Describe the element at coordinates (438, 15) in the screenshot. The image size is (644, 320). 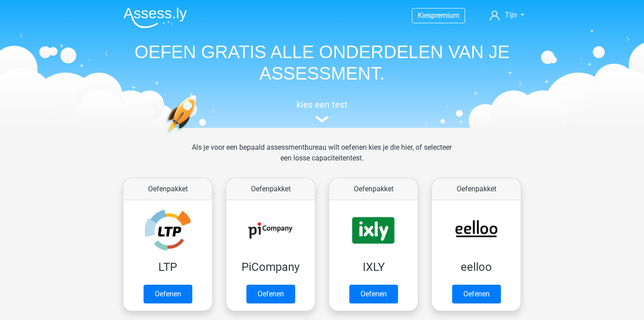
I see `a: Kiespremium` at that location.